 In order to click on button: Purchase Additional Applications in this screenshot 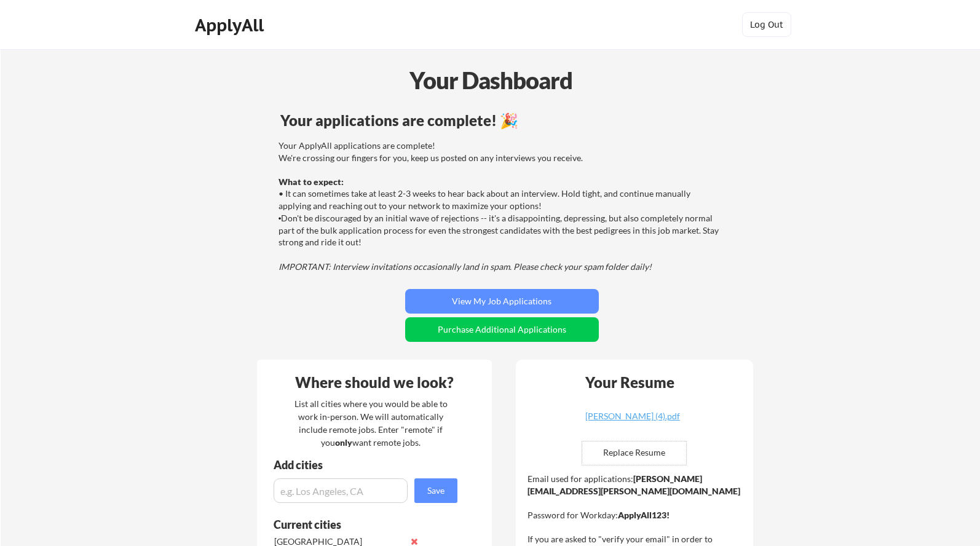, I will do `click(501, 329)`.